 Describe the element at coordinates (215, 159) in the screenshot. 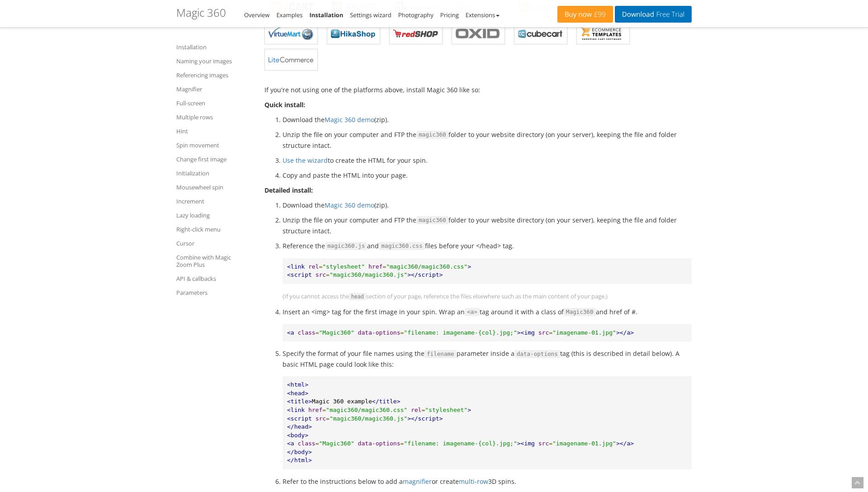

I see `a: Change first image` at that location.